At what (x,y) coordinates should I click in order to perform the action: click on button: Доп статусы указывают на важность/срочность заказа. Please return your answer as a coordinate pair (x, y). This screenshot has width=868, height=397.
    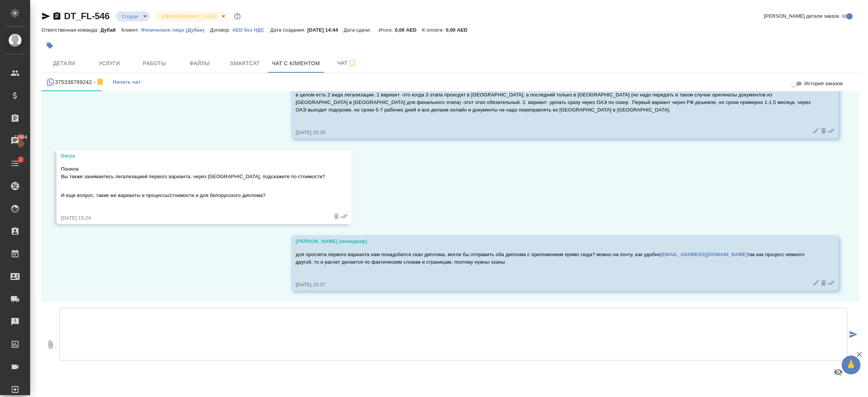
    Looking at the image, I should click on (238, 16).